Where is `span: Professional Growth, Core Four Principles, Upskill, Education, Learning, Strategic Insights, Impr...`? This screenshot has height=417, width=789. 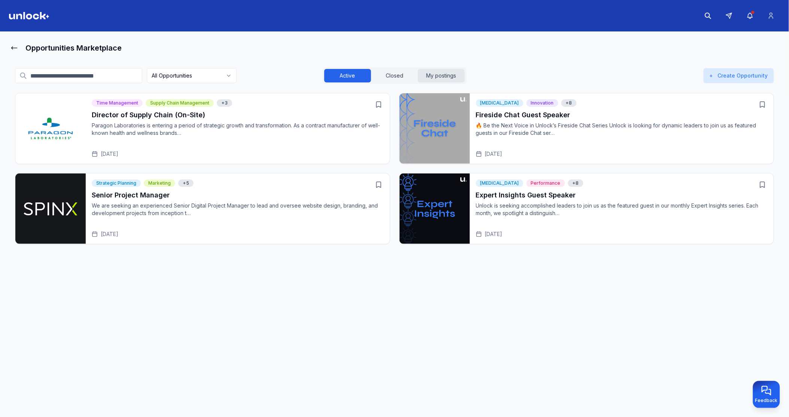
span: Professional Growth, Core Four Principles, Upskill, Education, Learning, Strategic Insights, Impr... is located at coordinates (575, 183).